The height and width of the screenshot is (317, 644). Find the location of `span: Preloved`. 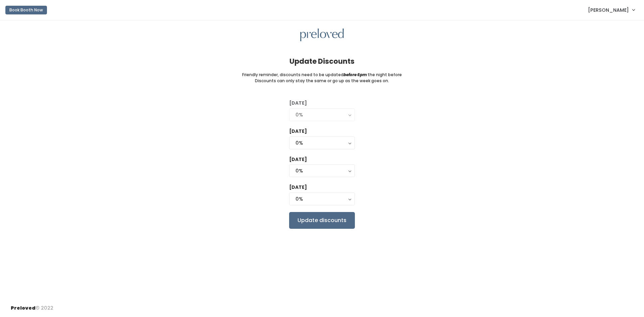

span: Preloved is located at coordinates (23, 308).